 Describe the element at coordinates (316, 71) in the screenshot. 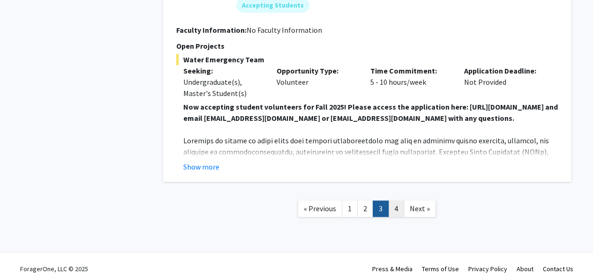

I see `p: Opportunity Type:` at that location.